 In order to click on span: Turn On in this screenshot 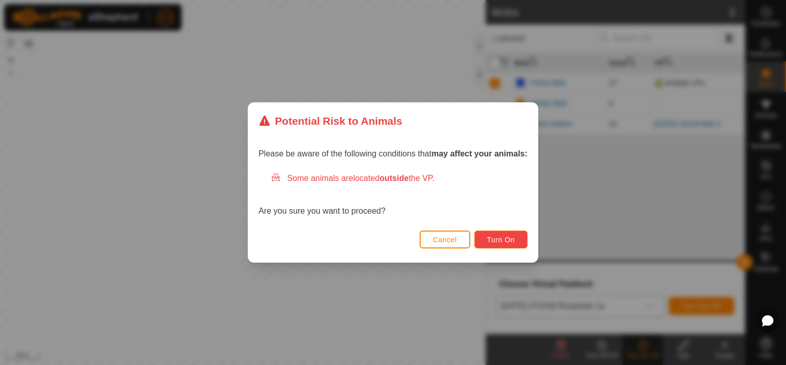, I will do `click(501, 240)`.